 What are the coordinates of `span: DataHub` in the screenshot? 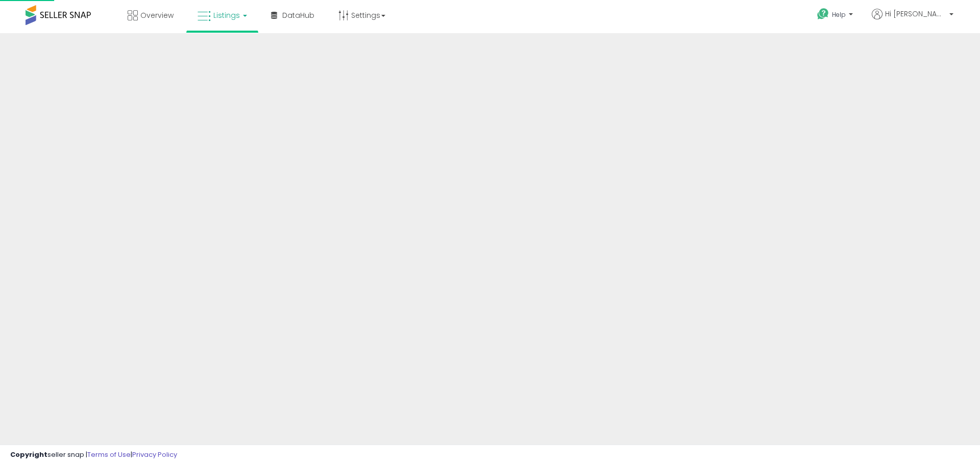 It's located at (298, 15).